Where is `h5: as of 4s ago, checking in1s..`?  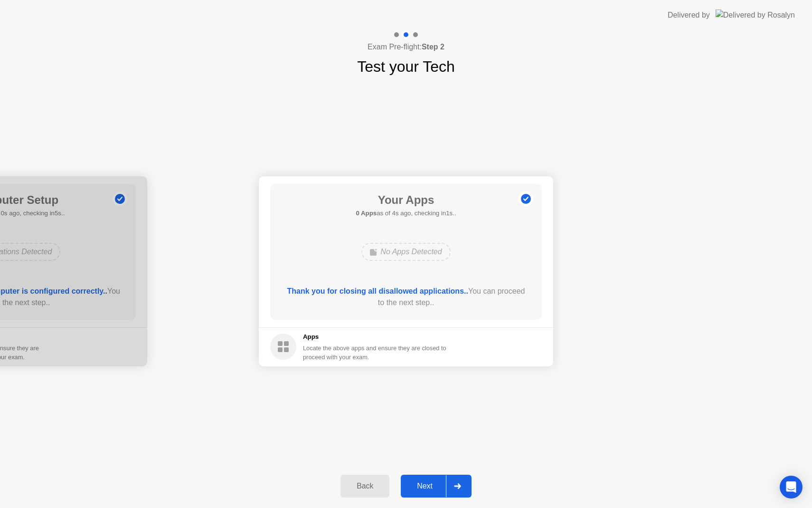
h5: as of 4s ago, checking in1s.. is located at coordinates (406, 213).